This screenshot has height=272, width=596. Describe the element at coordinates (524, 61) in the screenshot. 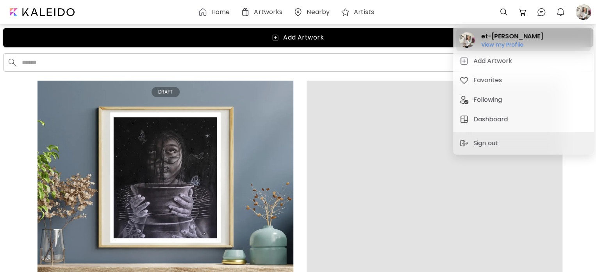

I see `button: tabAdd Artwork` at that location.